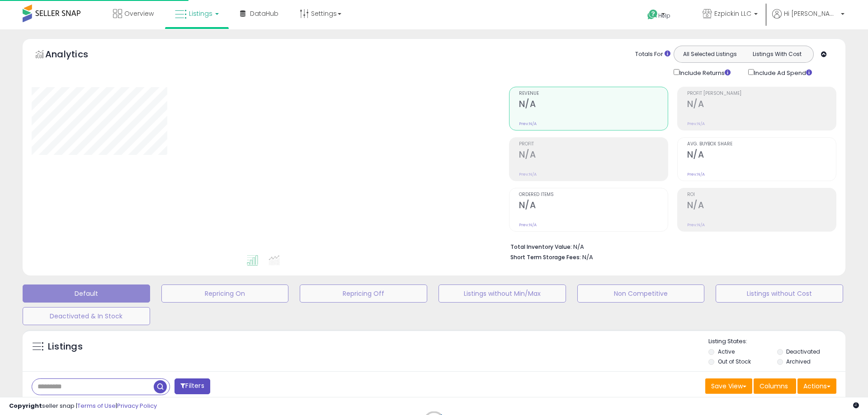 The width and height of the screenshot is (868, 415). What do you see at coordinates (593, 93) in the screenshot?
I see `span: Revenue` at bounding box center [593, 93].